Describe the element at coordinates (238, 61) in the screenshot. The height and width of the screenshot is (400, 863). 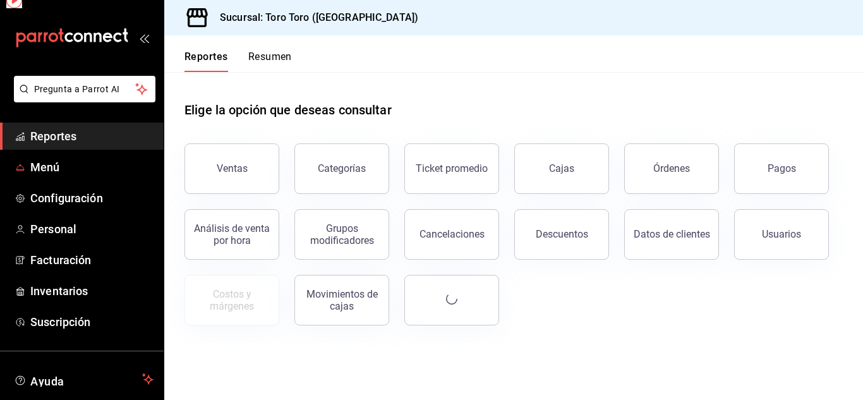
I see `div: navigation tabs` at that location.